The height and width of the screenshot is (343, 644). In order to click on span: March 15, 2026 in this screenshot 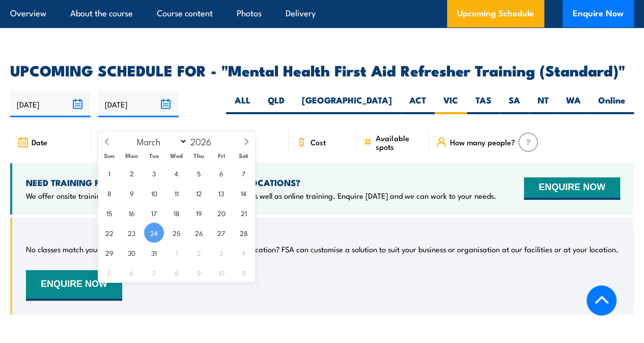, I will do `click(109, 213)`.